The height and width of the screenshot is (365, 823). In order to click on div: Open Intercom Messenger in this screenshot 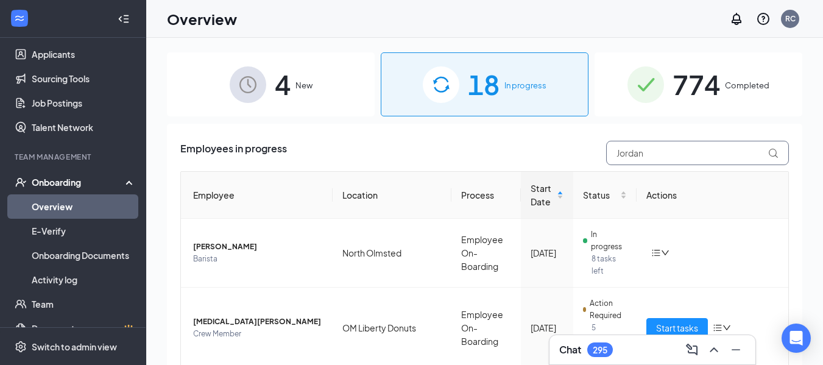, I will do `click(796, 338)`.